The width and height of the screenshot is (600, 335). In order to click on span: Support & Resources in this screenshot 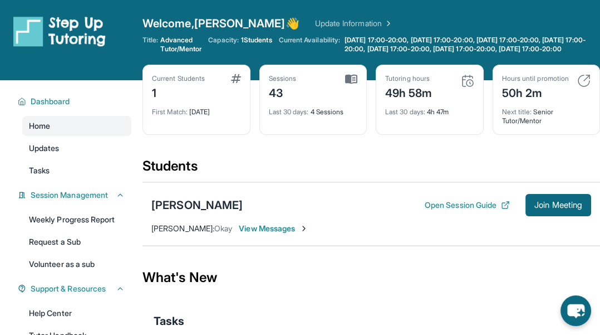, I will do `click(68, 288)`.